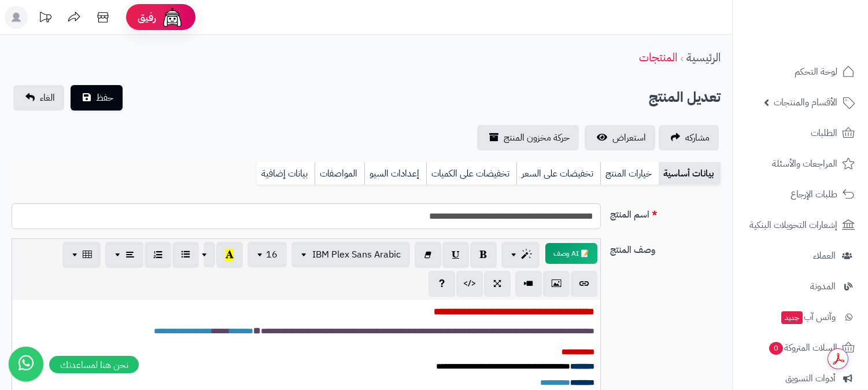 This screenshot has height=390, width=868. What do you see at coordinates (272, 255) in the screenshot?
I see `span: 16` at bounding box center [272, 255].